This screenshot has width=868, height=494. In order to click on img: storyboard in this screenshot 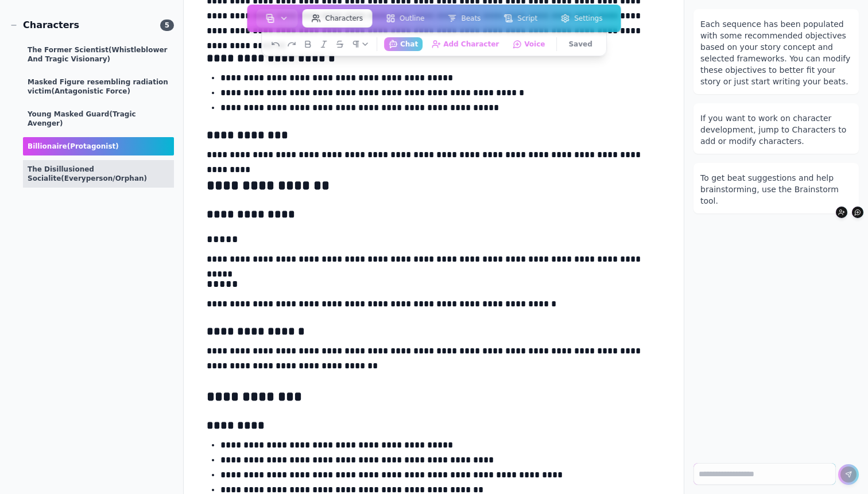, I will do `click(270, 18)`.